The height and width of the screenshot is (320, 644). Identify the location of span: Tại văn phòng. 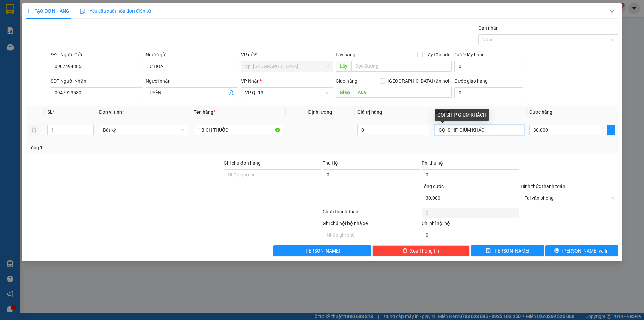
(569, 198).